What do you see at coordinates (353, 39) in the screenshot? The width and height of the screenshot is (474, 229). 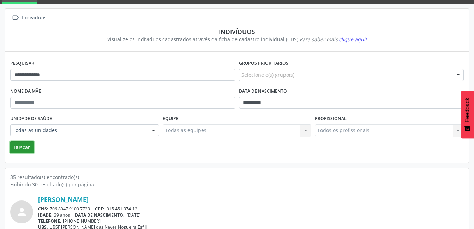 I see `span: clique aqui!` at bounding box center [353, 39].